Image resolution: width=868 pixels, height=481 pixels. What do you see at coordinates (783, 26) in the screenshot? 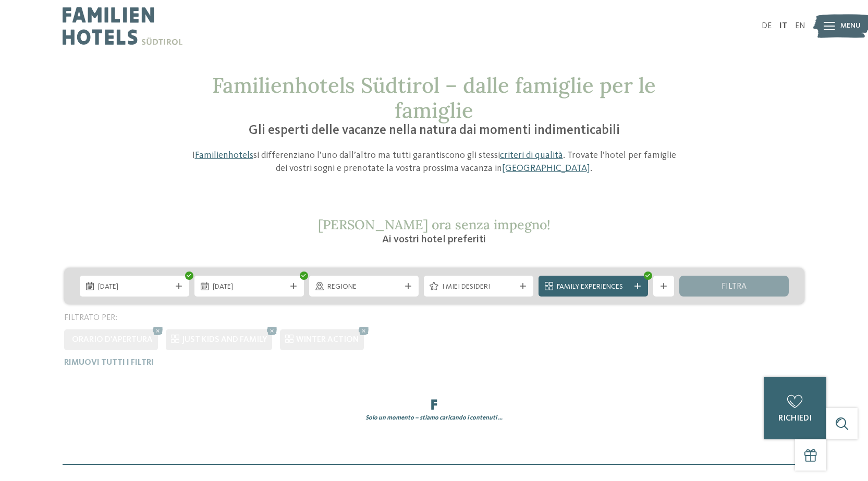
I see `a: IT` at bounding box center [783, 26].